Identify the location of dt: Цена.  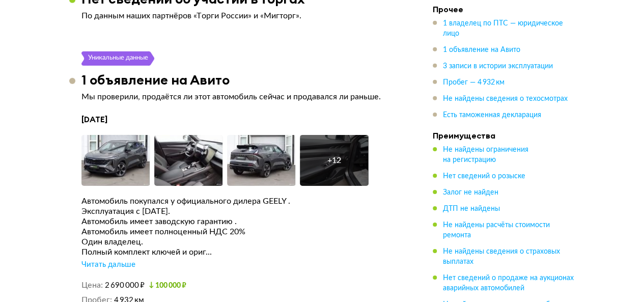
(92, 285).